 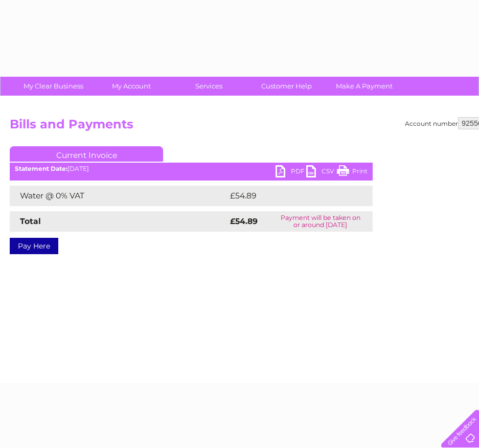 I want to click on a: Customer Help, so click(x=286, y=86).